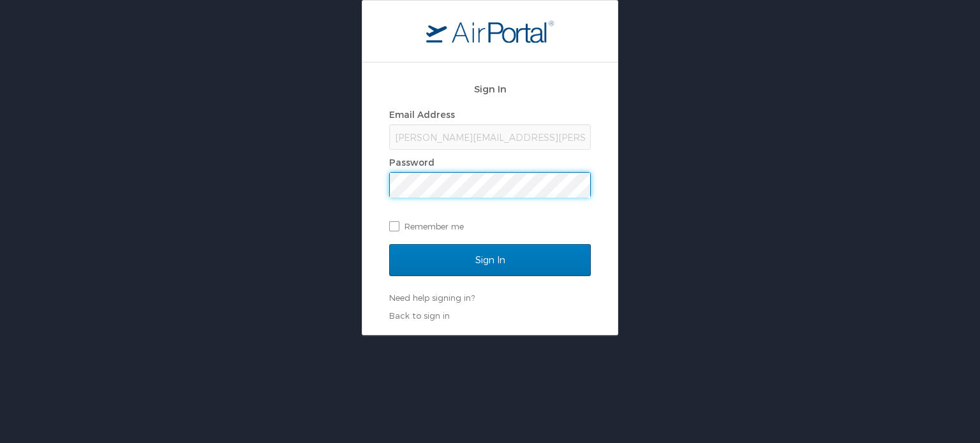 The height and width of the screenshot is (443, 980). What do you see at coordinates (490, 260) in the screenshot?
I see `input: Sign In` at bounding box center [490, 260].